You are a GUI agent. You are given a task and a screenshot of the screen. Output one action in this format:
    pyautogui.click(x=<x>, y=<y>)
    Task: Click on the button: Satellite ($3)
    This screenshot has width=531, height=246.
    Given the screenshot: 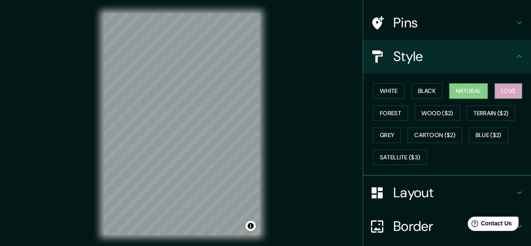 What is the action you would take?
    pyautogui.click(x=400, y=157)
    